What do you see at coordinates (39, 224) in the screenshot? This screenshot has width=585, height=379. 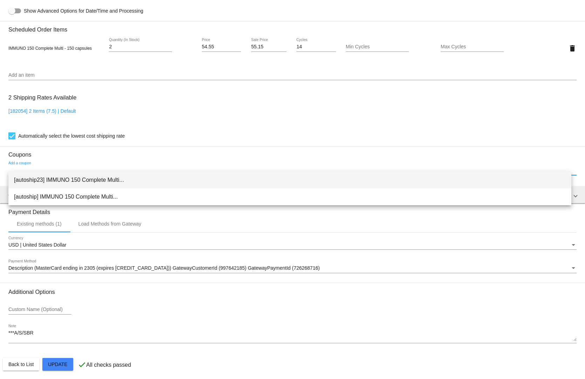 I see `div: Existing methods (1)` at bounding box center [39, 224].